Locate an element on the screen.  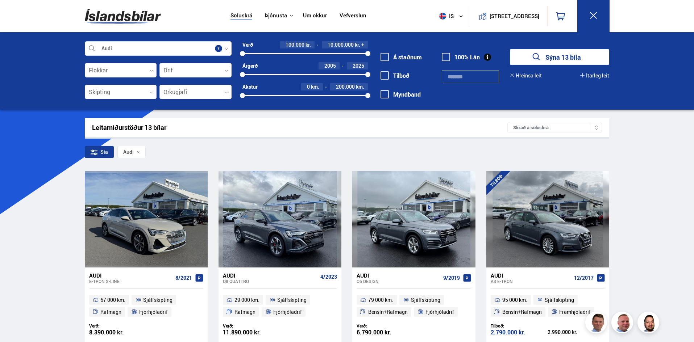
span: 2025 is located at coordinates (358, 66).